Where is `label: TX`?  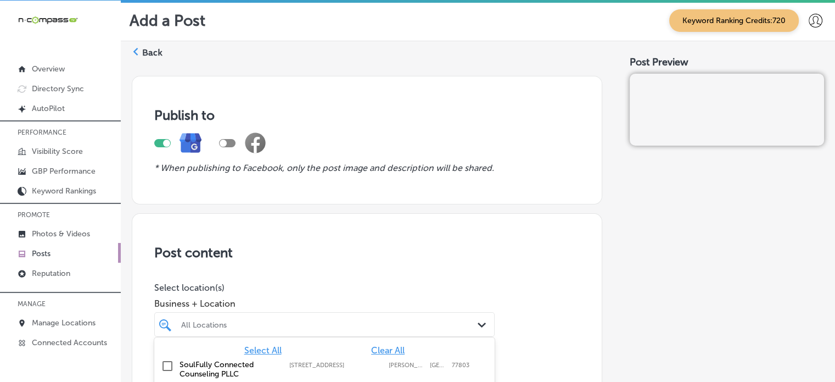 label: TX is located at coordinates (438, 365).